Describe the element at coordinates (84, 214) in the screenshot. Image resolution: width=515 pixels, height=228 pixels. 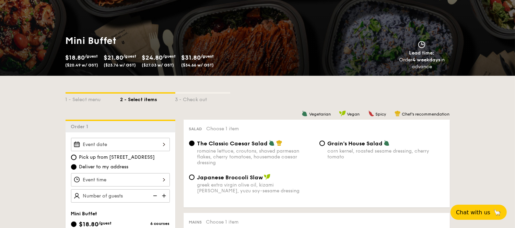
I see `span: Mini Buffet` at that location.